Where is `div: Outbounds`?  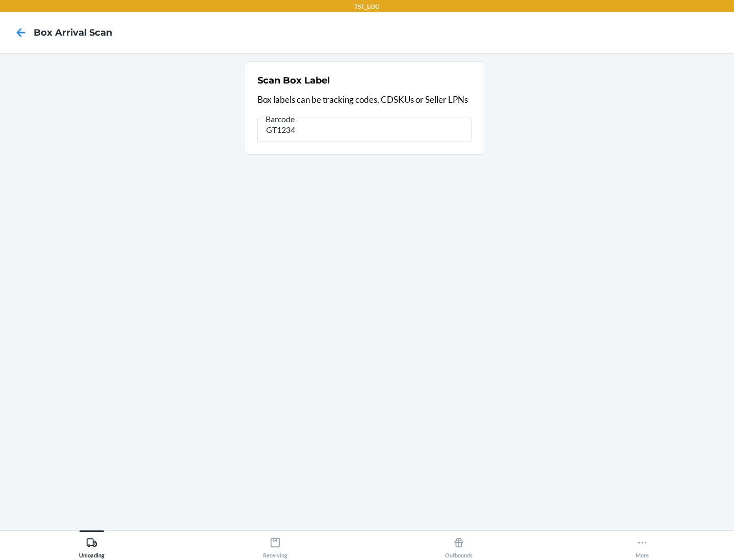
div: Outbounds is located at coordinates (459, 546).